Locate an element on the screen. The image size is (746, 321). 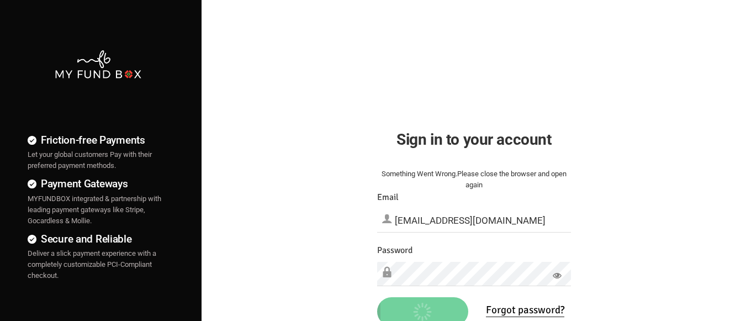
label: Password is located at coordinates (395, 250).